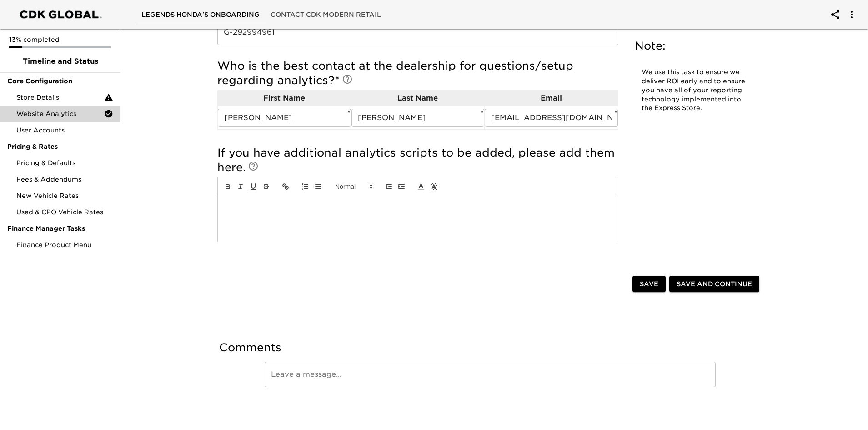 The height and width of the screenshot is (430, 868). I want to click on input: Example: G-1234567890, so click(418, 32).